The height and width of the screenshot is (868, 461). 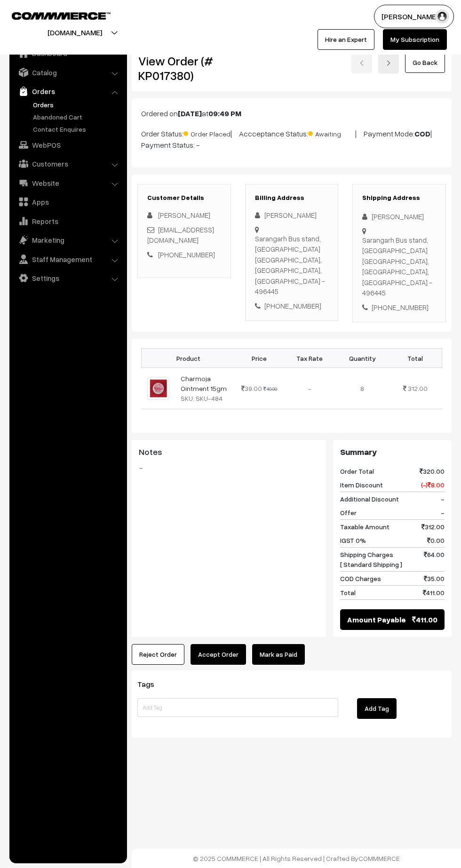 I want to click on b: 09:49 PM, so click(x=224, y=113).